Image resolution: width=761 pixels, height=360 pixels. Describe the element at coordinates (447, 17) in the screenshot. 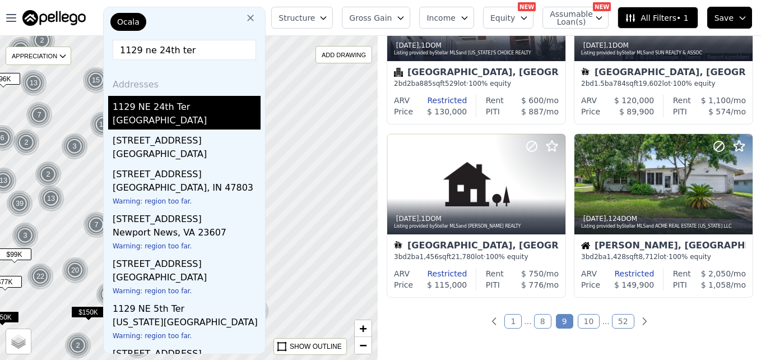

I see `button: Income` at that location.